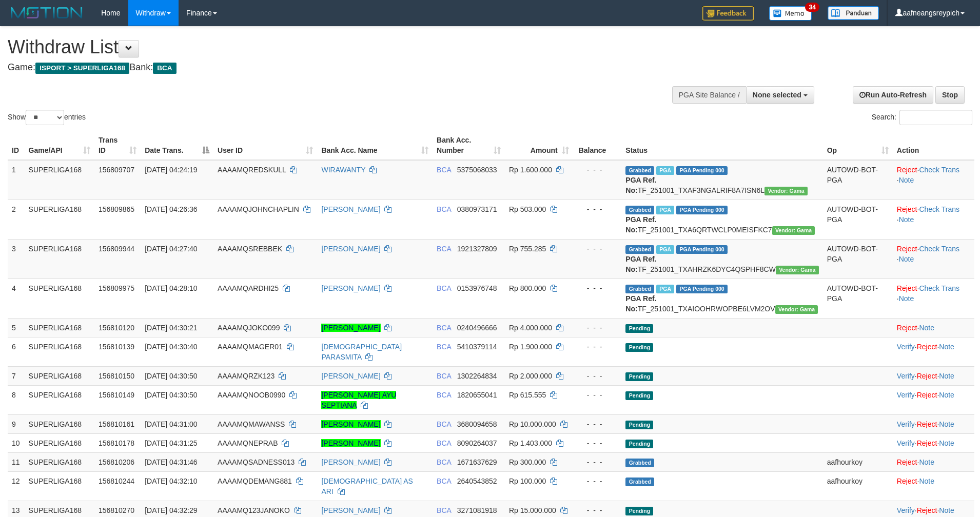  Describe the element at coordinates (117, 347) in the screenshot. I see `span: 156810139` at that location.